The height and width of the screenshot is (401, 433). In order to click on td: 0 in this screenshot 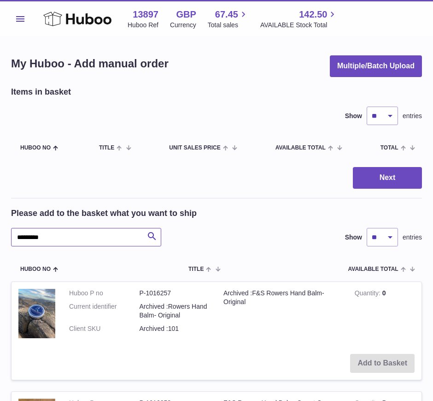, I will do `click(385, 314)`.